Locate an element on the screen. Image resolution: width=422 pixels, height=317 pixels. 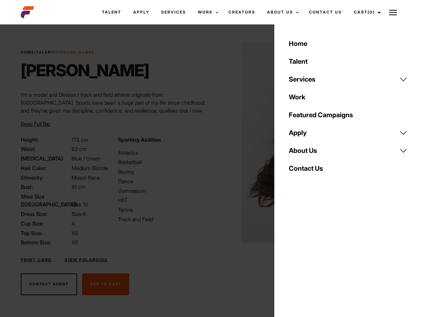
span: 81 cm is located at coordinates (78, 187).